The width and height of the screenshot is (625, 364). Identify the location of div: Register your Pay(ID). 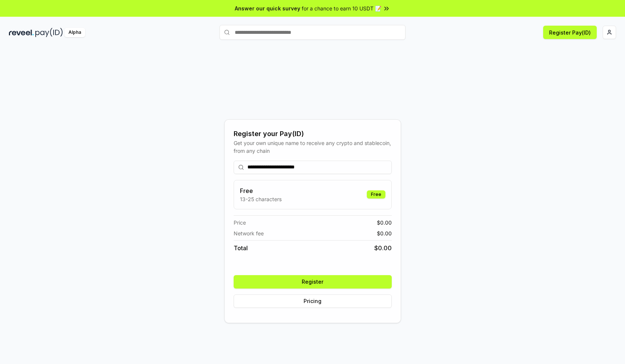
(312, 134).